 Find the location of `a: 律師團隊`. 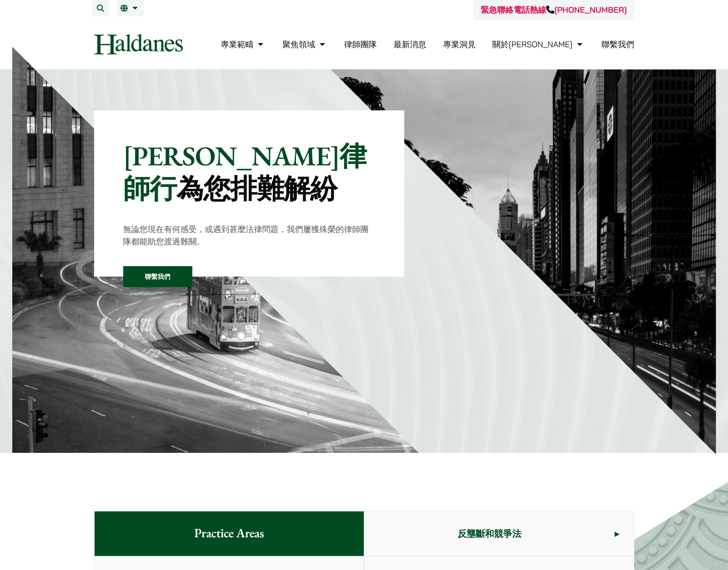

a: 律師團隊 is located at coordinates (361, 44).